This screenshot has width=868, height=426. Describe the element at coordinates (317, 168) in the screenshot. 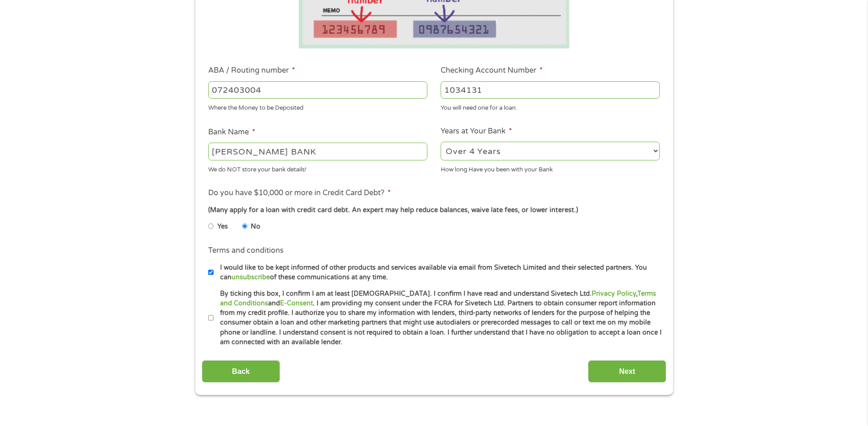

I see `div: We do NOT store your bank details!` at that location.